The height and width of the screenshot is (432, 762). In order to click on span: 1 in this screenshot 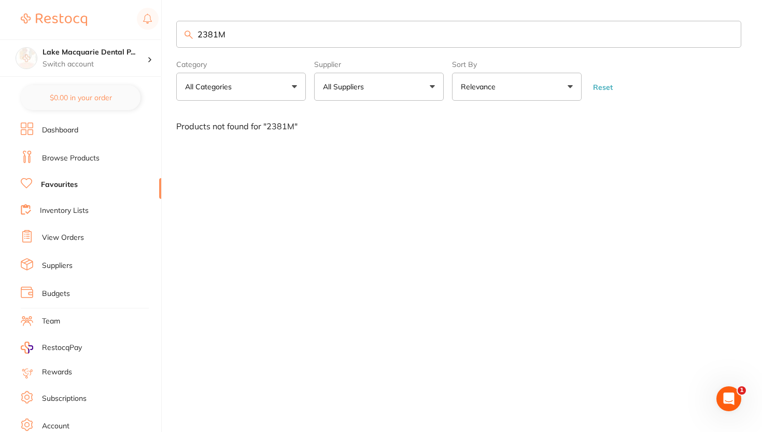, I will do `click(742, 390)`.